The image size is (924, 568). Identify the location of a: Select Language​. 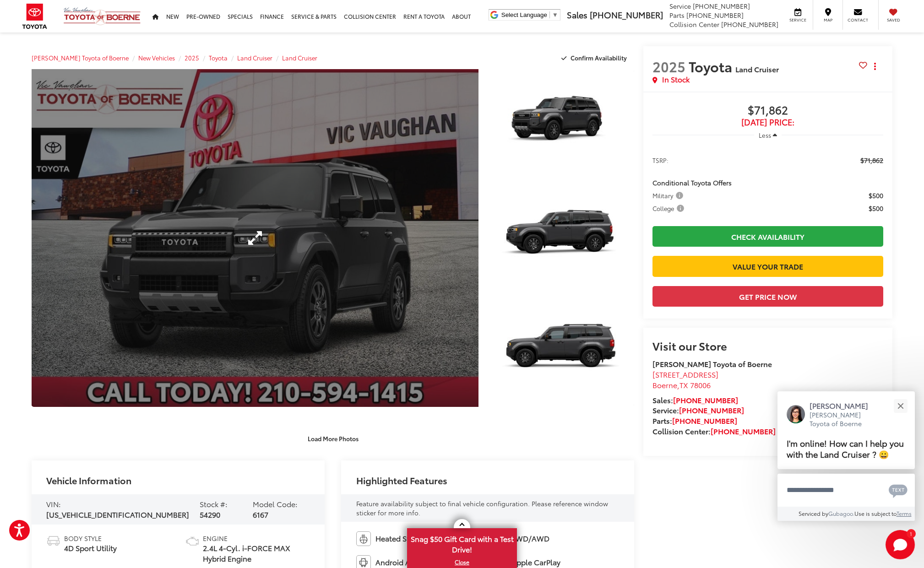
(530, 15).